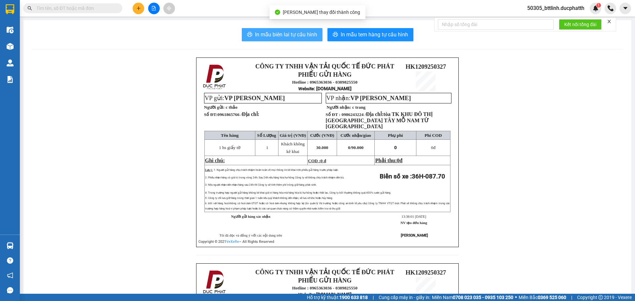 Image resolution: width=635 pixels, height=301 pixels. Describe the element at coordinates (276, 170) in the screenshot. I see `span: 1: Người gửi hàng chịu trách nhiệm hoàn toàn về mọi thông tin kê khai trên phiếu gửi hàng trước p...` at that location.